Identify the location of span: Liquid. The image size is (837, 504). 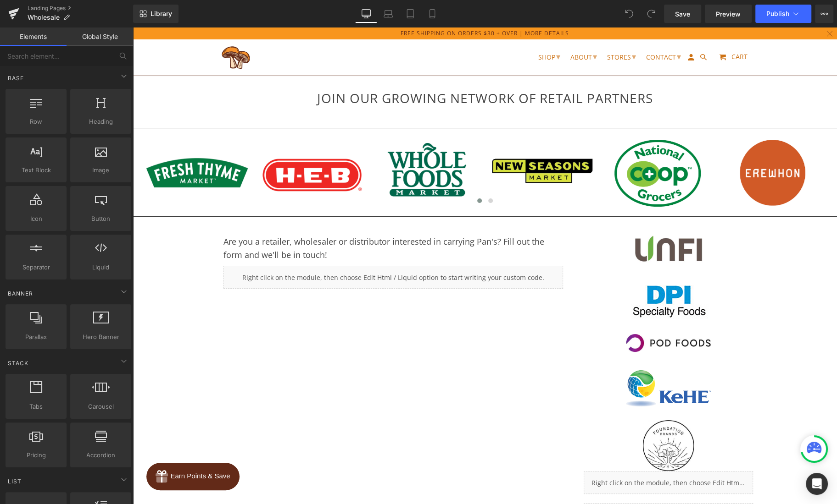
(101, 267).